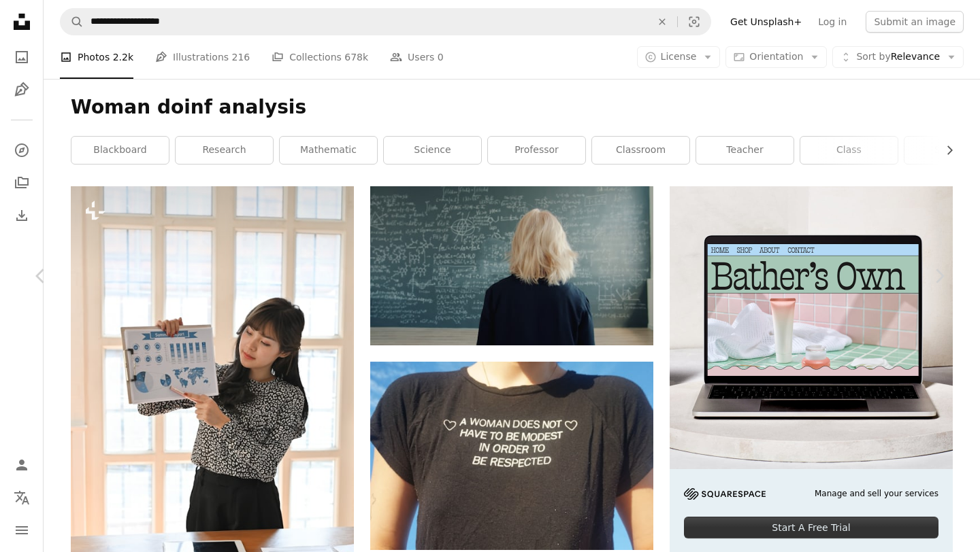 Image resolution: width=980 pixels, height=552 pixels. Describe the element at coordinates (811, 528) in the screenshot. I see `div: Start A Free Trial` at that location.